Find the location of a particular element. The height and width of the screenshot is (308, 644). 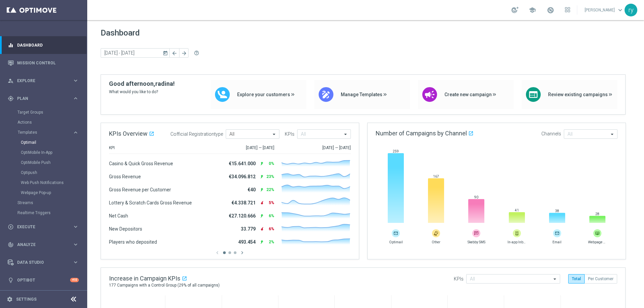

a: Streams is located at coordinates (44, 202).